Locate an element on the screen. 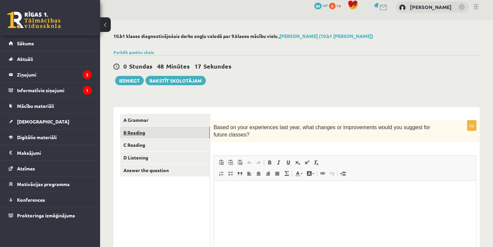 This screenshot has width=493, height=247. a: C Reading is located at coordinates (165, 145).